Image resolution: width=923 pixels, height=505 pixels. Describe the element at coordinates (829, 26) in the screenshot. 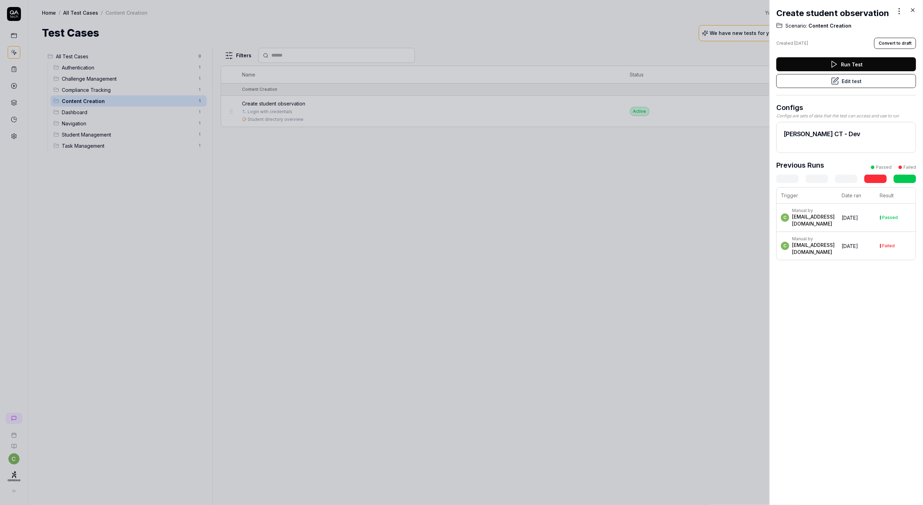

I see `span: Content Creation` at that location.